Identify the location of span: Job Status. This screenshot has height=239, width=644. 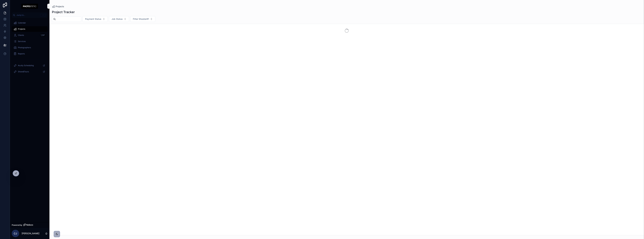
(117, 19).